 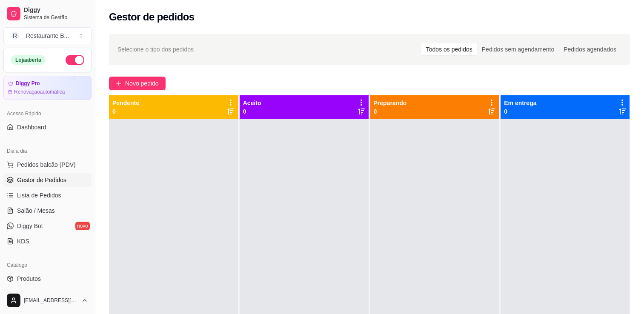 I want to click on a: Diggy Botnovo, so click(x=47, y=226).